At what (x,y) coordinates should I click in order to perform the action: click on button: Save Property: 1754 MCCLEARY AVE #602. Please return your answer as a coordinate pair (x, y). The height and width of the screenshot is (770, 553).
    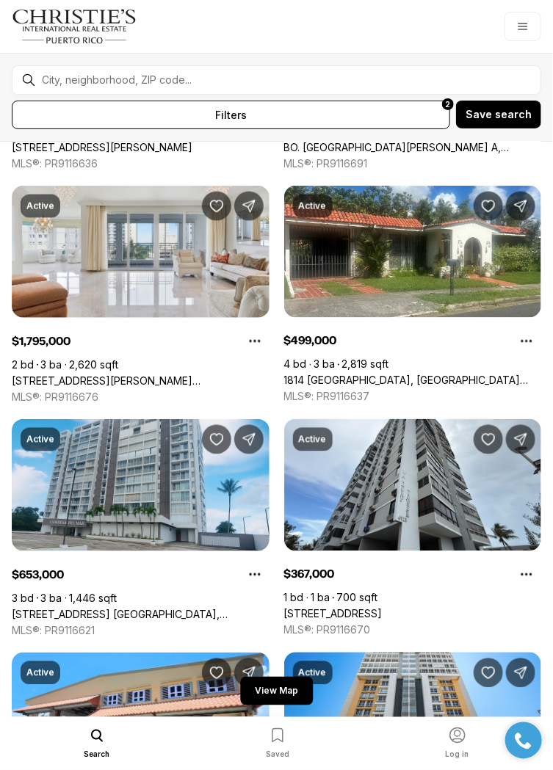
    Looking at the image, I should click on (217, 206).